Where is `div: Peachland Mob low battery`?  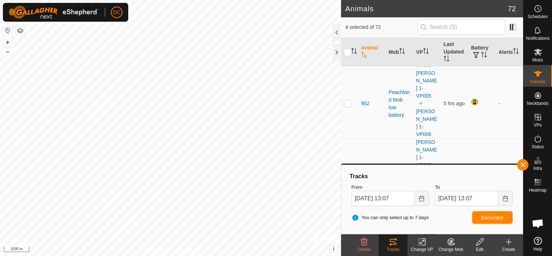 div: Peachland Mob low battery is located at coordinates (399, 104).